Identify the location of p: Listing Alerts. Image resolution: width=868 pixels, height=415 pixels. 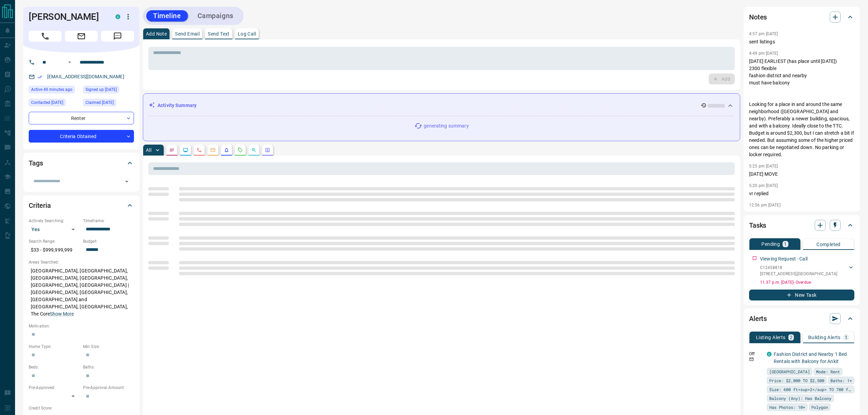
(771, 337).